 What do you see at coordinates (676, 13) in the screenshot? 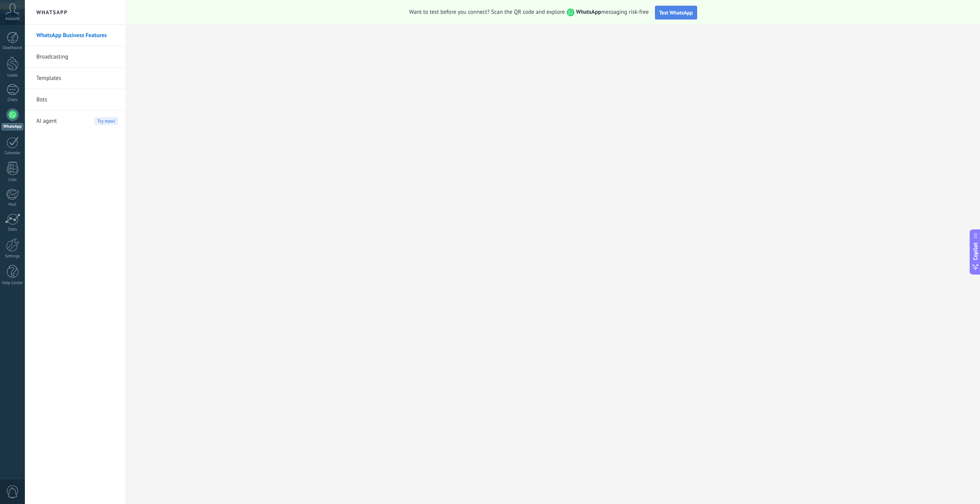
I see `button: Test WhatsApp` at bounding box center [676, 13].